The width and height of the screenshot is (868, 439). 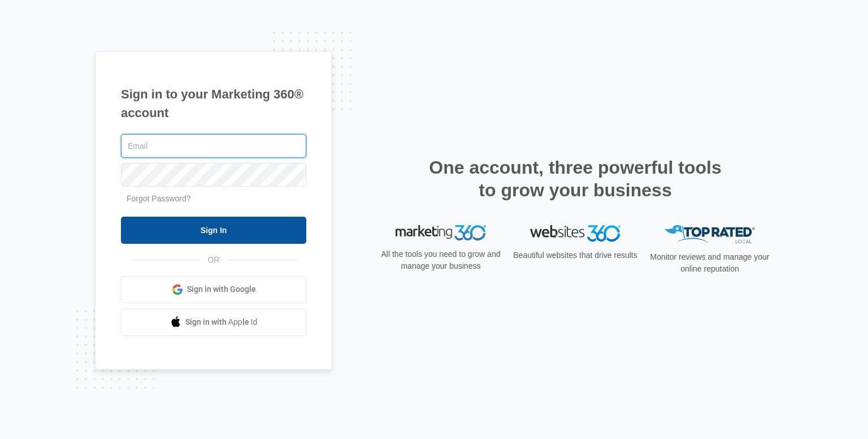 I want to click on img: Websites 360, so click(x=575, y=233).